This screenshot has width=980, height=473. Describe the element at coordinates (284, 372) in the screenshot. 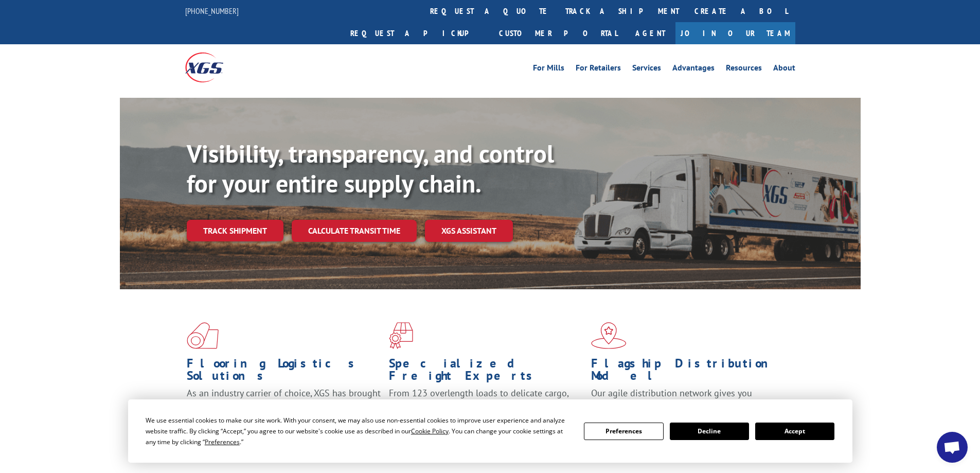

I see `h1: Flooring Logistics Solutions` at that location.